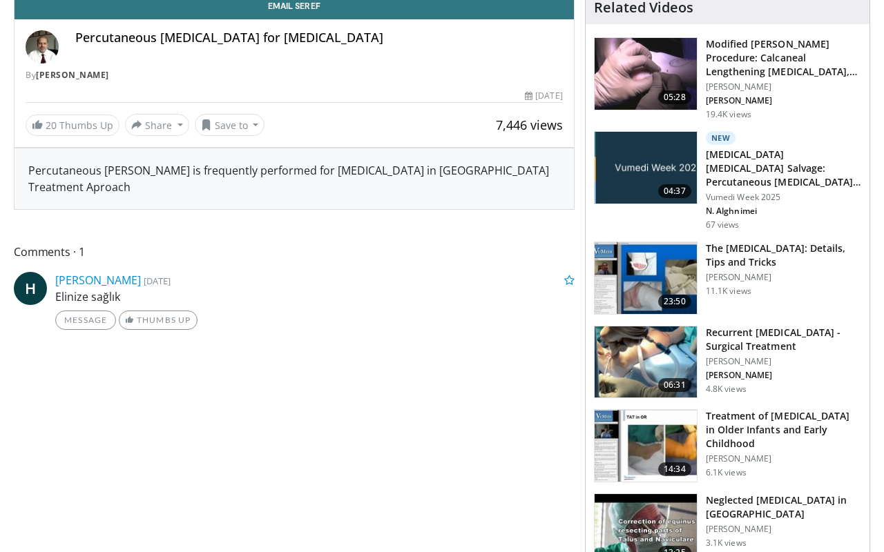 This screenshot has height=552, width=884. What do you see at coordinates (675, 385) in the screenshot?
I see `span: 06:31` at bounding box center [675, 385].